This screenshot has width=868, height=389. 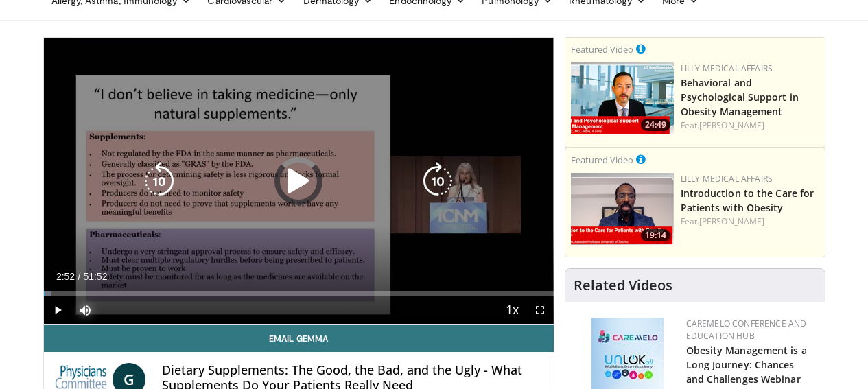 What do you see at coordinates (66, 276) in the screenshot?
I see `span: 2:52` at bounding box center [66, 276].